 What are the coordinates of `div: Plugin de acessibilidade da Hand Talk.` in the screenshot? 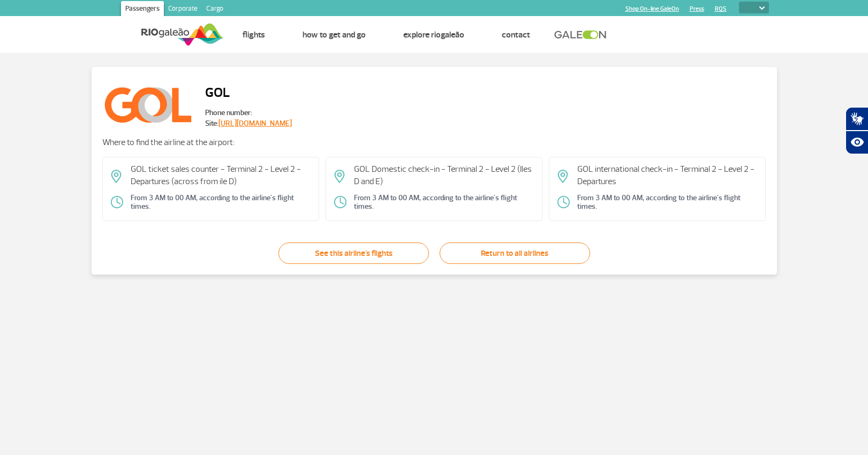 It's located at (857, 131).